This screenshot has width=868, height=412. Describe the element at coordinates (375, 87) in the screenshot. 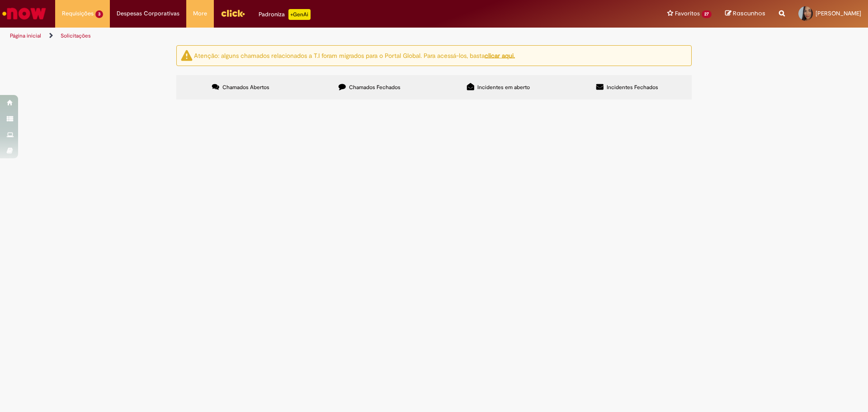

I see `span: Chamados Fechados` at that location.